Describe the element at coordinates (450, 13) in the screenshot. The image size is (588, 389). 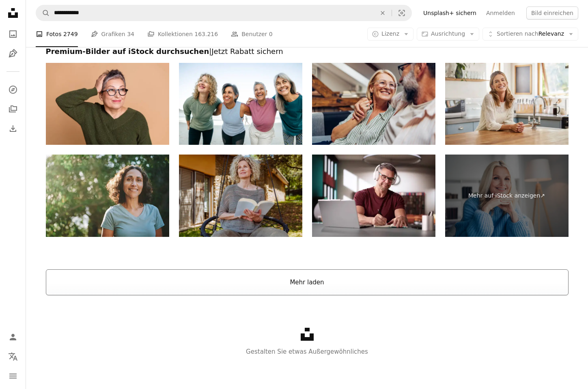
I see `a: Unsplash+ sichern` at that location.